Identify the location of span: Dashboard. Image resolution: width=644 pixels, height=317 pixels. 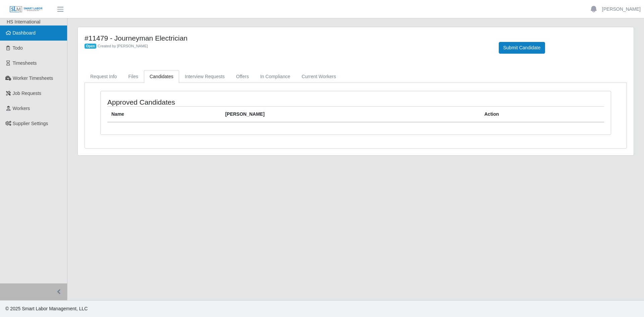
(24, 33).